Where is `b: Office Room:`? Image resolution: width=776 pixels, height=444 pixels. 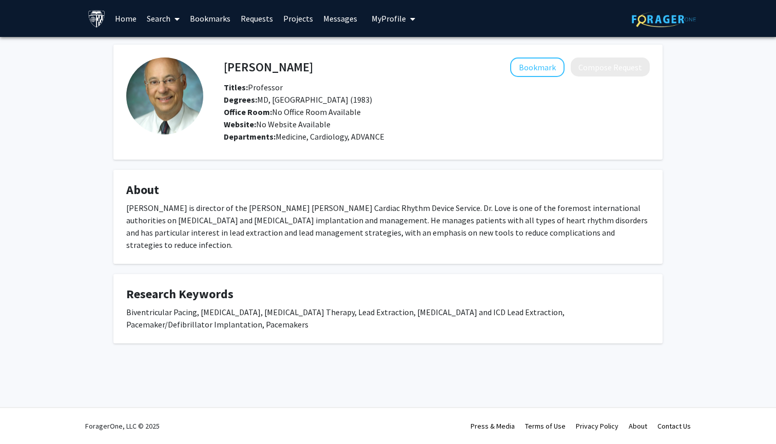
b: Office Room: is located at coordinates (248, 112).